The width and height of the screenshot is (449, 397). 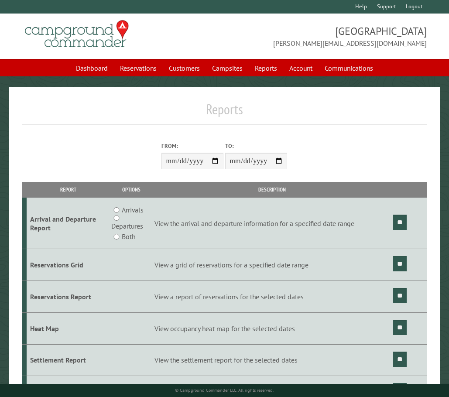 I want to click on a: Communications, so click(x=349, y=68).